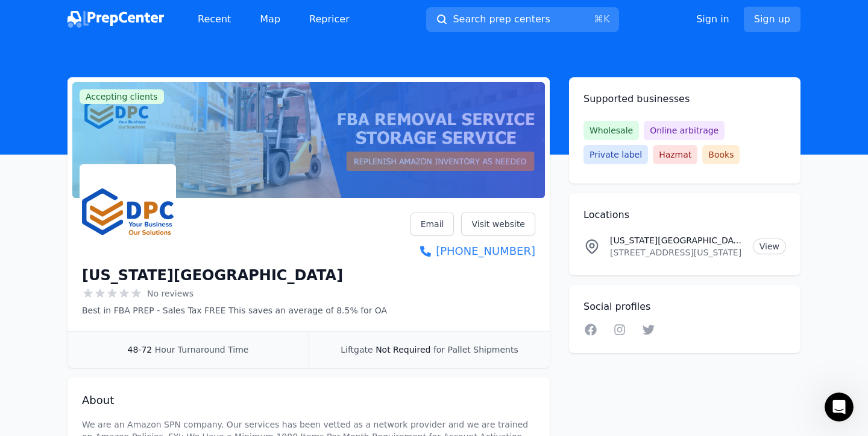 The image size is (868, 436). I want to click on img: PrepCenter, so click(116, 19).